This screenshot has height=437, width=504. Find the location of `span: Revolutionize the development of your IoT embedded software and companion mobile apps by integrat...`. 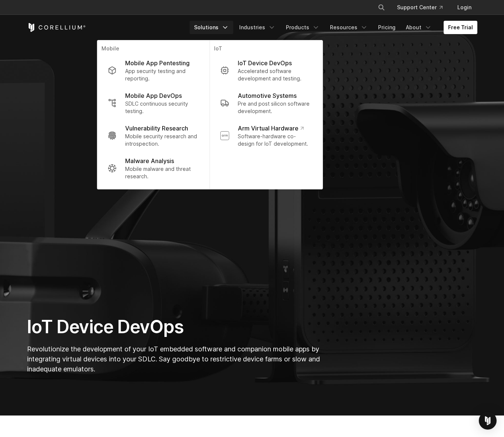

span: Revolutionize the development of your IoT embedded software and companion mobile apps by integrat... is located at coordinates (174, 358).